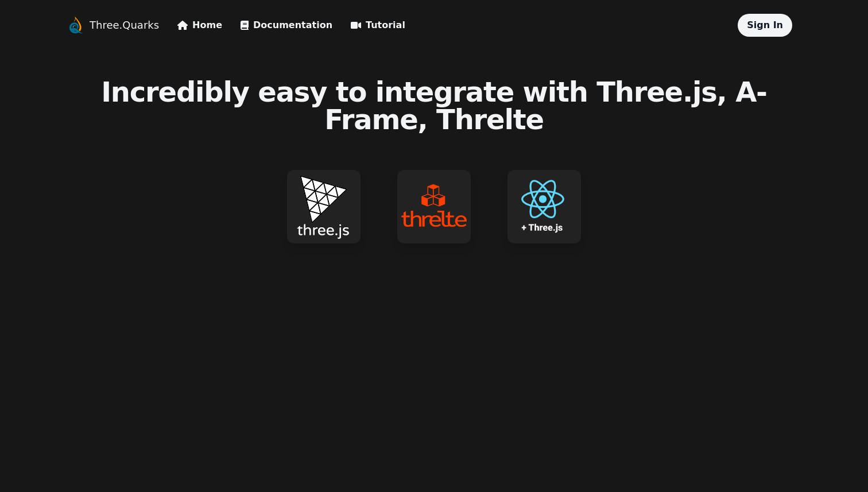 The width and height of the screenshot is (868, 492). What do you see at coordinates (124, 25) in the screenshot?
I see `a: Three.Quarks` at bounding box center [124, 25].